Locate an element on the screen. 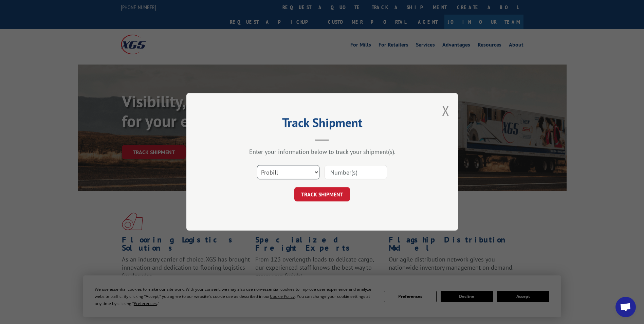  h2: Track Shipment is located at coordinates (322, 124).